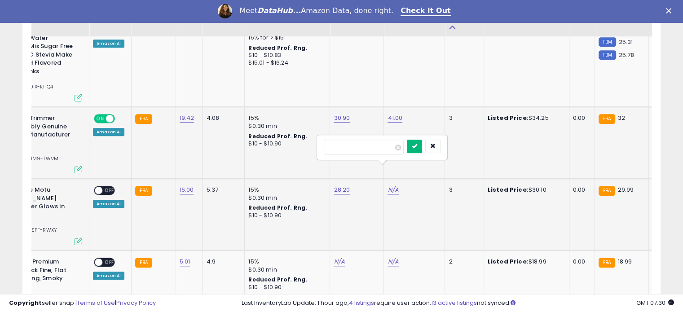  I want to click on span: 25.31, so click(625, 42).